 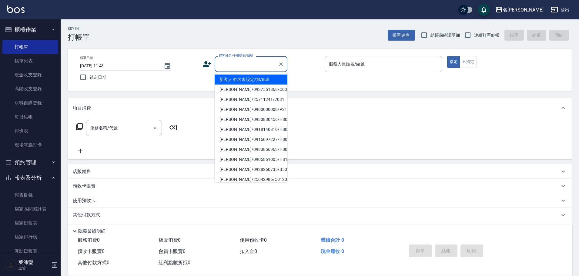 I want to click on a: 店家排行榜, so click(x=30, y=237).